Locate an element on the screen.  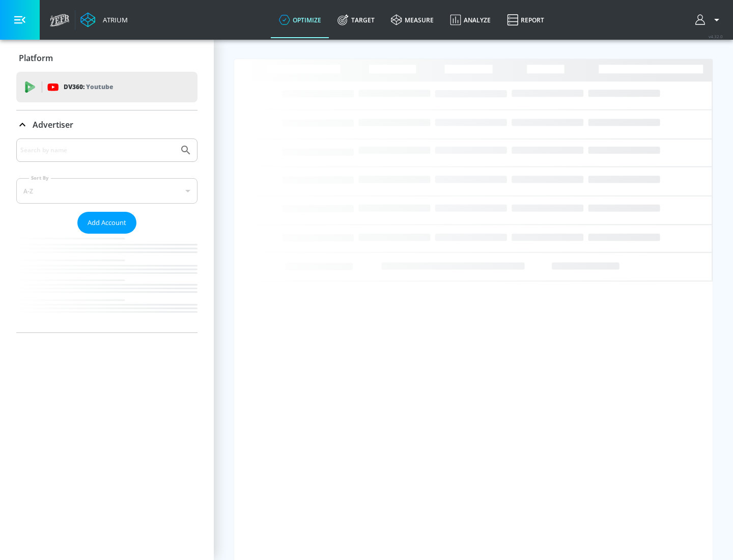
p: Platform is located at coordinates (35, 58).